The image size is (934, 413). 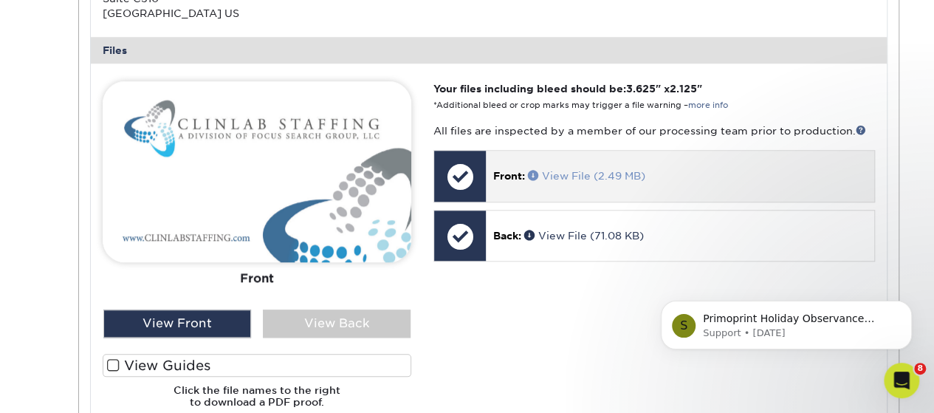 I want to click on p: All files are inspected by a member of our processing team prior to production., so click(x=654, y=131).